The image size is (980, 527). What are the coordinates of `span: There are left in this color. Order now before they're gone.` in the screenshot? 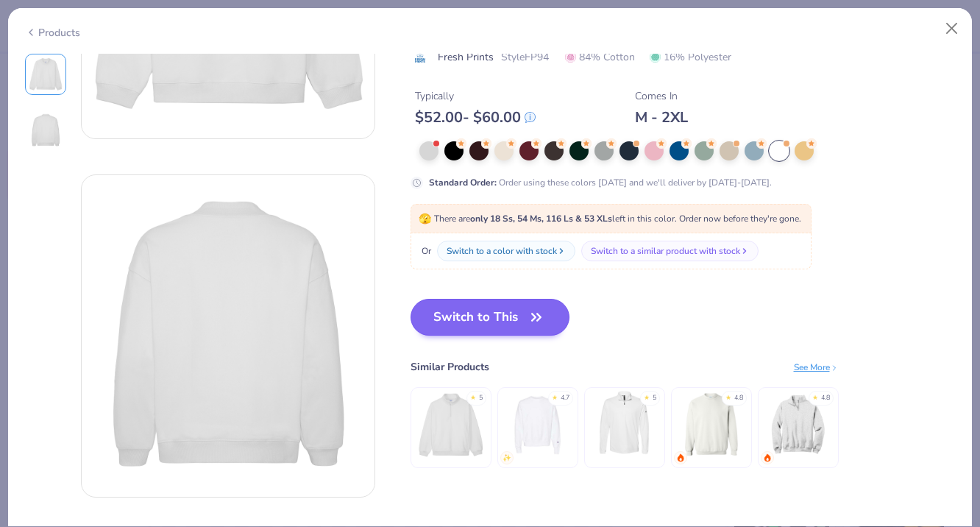 It's located at (610, 218).